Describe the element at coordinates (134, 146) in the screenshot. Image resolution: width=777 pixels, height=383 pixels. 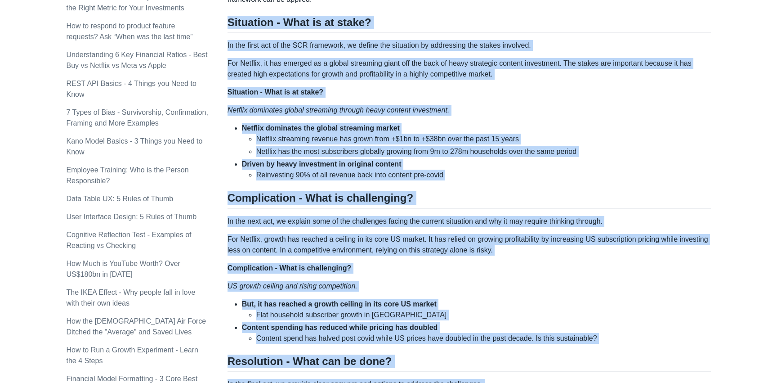
I see `a: Kano Model Basics - 3 Things you Need to Know` at that location.